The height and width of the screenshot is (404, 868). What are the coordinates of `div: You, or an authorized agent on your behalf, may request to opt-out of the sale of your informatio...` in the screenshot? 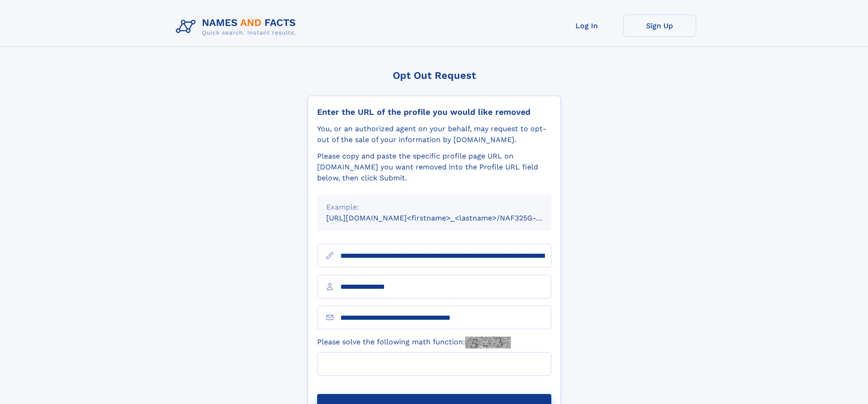 It's located at (434, 134).